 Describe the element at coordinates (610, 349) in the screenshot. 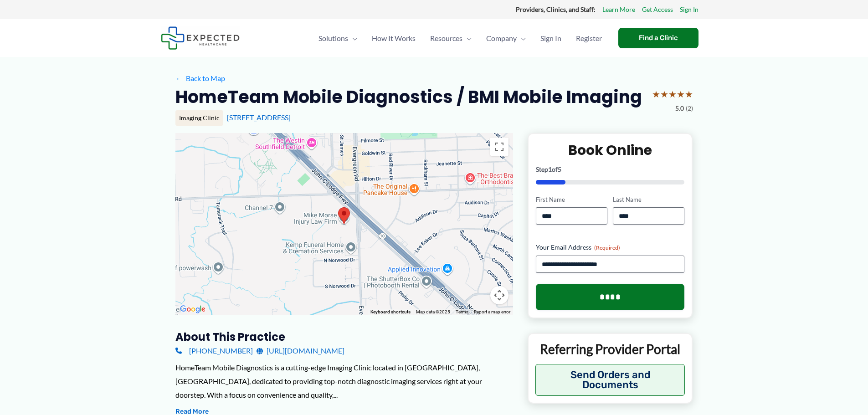

I see `p: Referring Provider Portal` at that location.